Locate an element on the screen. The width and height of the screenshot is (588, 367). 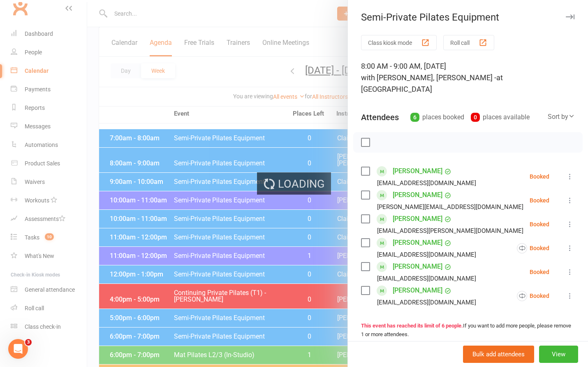
button: Class kiosk mode is located at coordinates (399, 42).